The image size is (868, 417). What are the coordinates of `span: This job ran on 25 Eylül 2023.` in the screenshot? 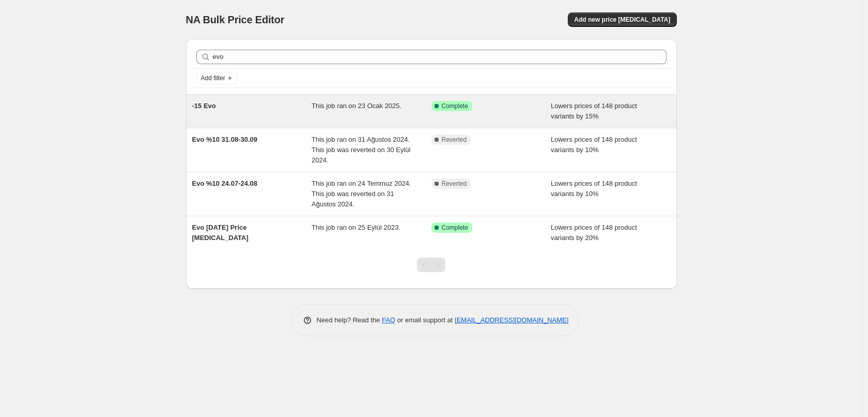 It's located at (356, 227).